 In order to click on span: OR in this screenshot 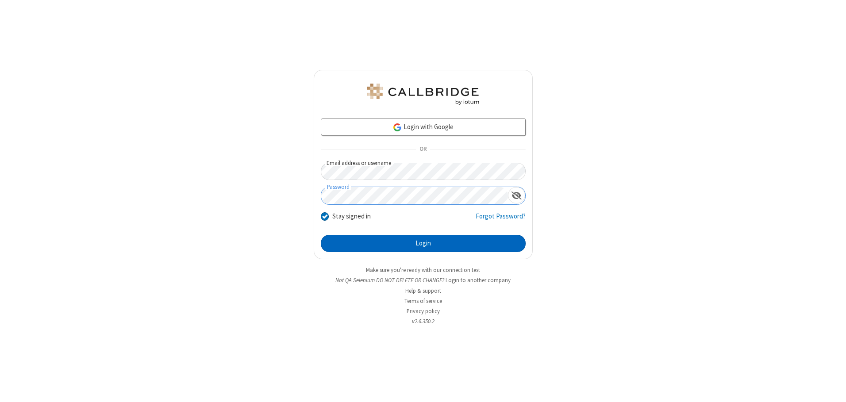, I will do `click(423, 150)`.